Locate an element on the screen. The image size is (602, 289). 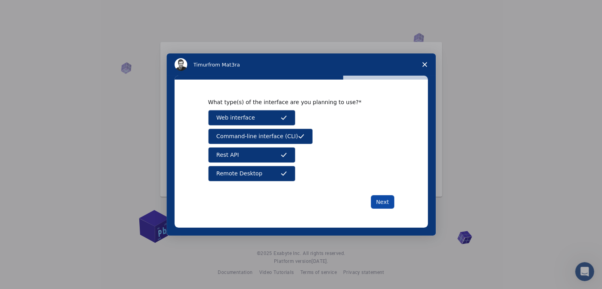
span: Web interface is located at coordinates (235, 118).